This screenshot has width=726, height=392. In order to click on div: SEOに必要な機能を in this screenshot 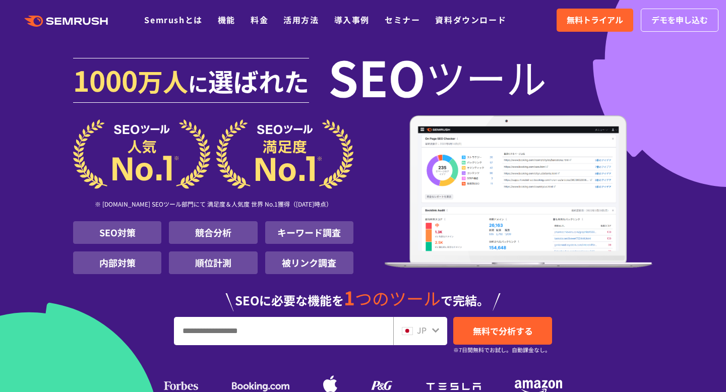, I will do `click(363, 295)`.